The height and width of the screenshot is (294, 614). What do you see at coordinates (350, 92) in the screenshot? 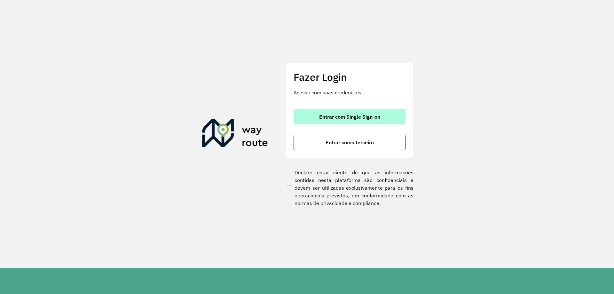
I see `p: Acesse com suas credenciais` at bounding box center [350, 92].